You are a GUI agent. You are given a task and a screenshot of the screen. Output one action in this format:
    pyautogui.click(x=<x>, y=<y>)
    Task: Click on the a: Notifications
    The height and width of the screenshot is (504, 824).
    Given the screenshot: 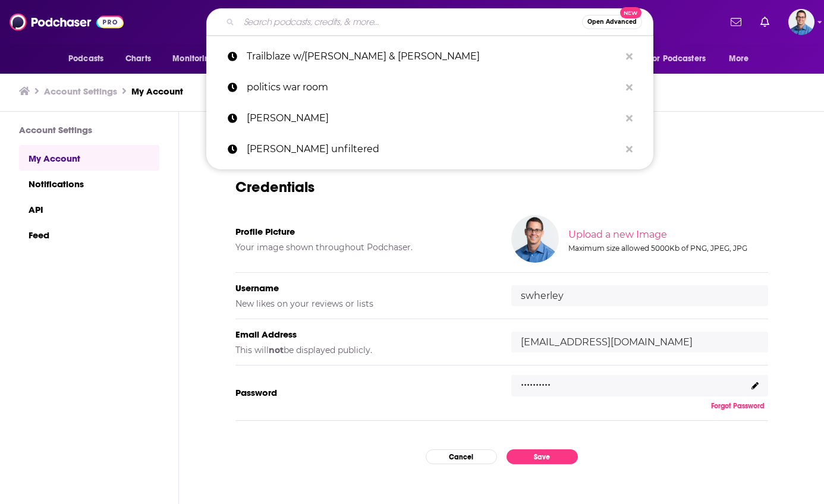 What is the action you would take?
    pyautogui.click(x=89, y=183)
    